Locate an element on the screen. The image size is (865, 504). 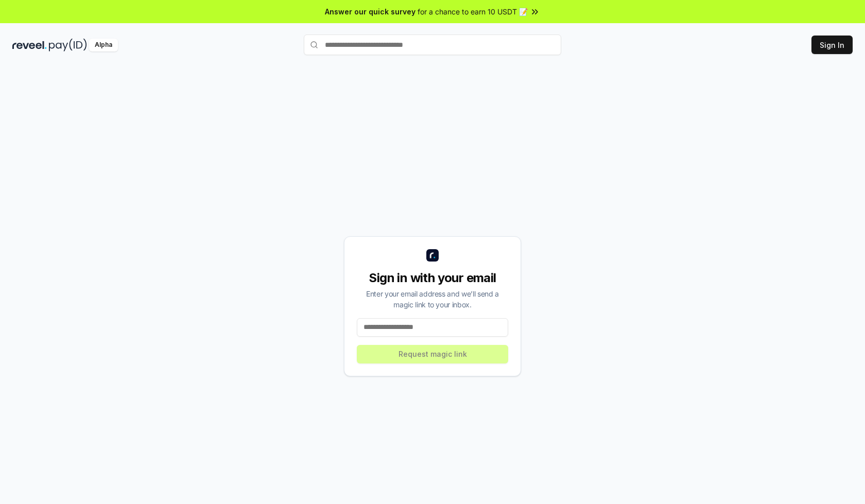
button: Sign In is located at coordinates (832, 45).